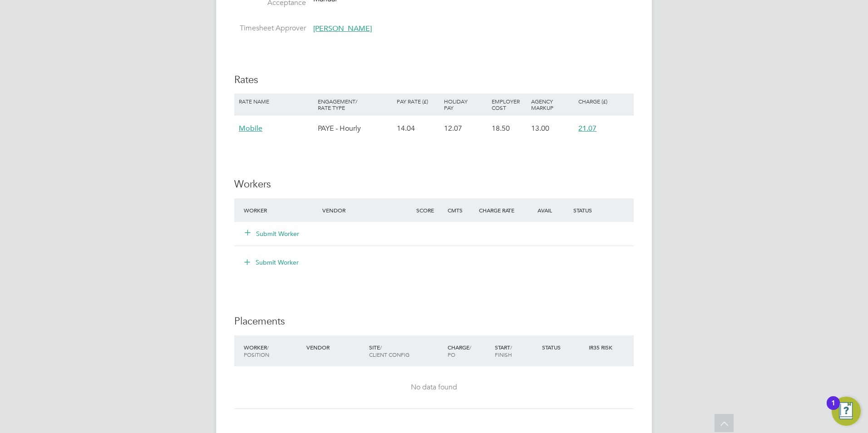  Describe the element at coordinates (460, 351) in the screenshot. I see `span: / PO` at that location.